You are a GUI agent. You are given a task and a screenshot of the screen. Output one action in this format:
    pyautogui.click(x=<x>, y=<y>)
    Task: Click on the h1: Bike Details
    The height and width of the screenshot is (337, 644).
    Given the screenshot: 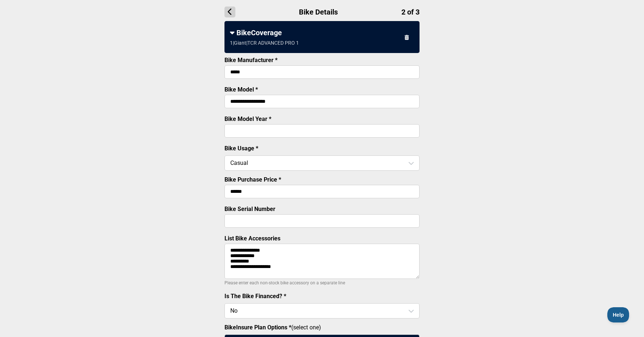 What is the action you would take?
    pyautogui.click(x=322, y=12)
    